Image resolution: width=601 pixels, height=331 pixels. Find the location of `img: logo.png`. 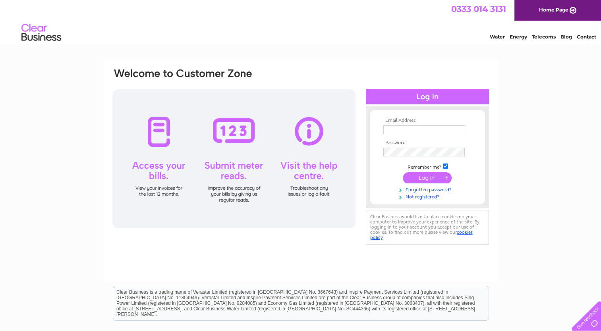

img: logo.png is located at coordinates (41, 33).